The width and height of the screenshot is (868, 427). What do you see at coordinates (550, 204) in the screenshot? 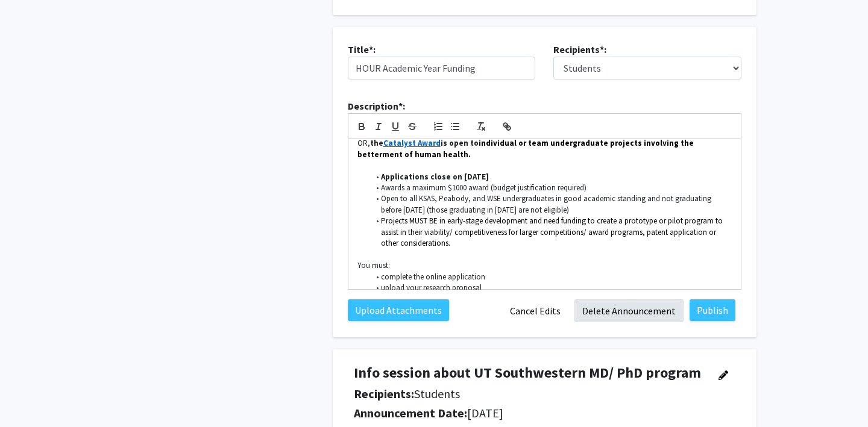
I see `li: Open to all KSAS, Peabody, and WSE undergraduates in good academic standing and not graduating be...` at bounding box center [550, 204].